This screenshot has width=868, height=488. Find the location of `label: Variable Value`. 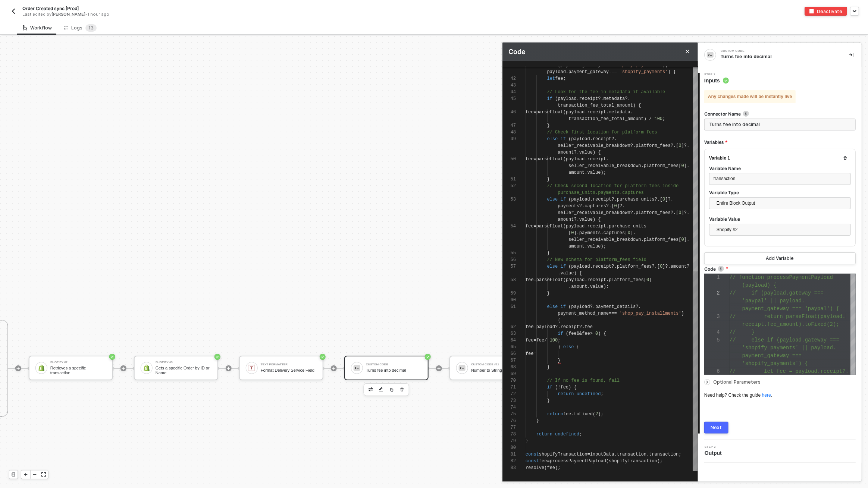

label: Variable Value is located at coordinates (780, 219).